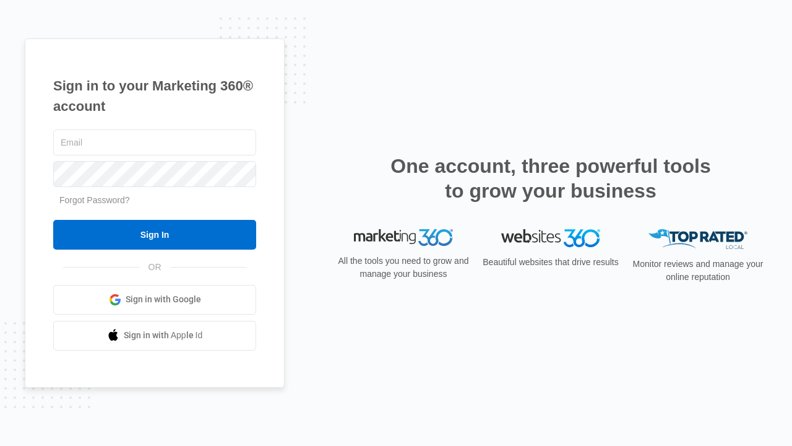 The height and width of the screenshot is (446, 792). What do you see at coordinates (163, 335) in the screenshot?
I see `span: Sign in with Apple Id` at bounding box center [163, 335].